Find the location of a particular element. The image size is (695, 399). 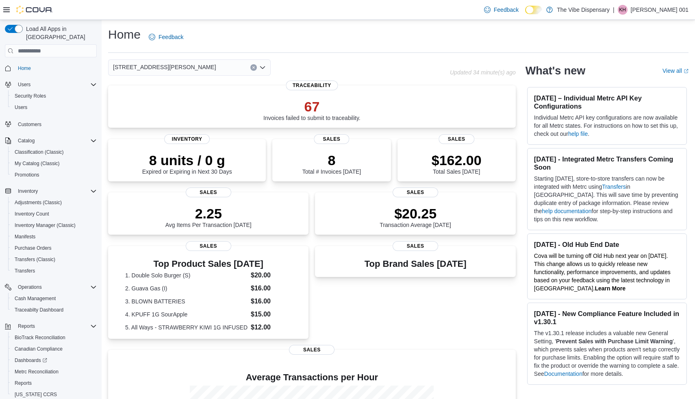

span: Transfers is located at coordinates (25, 271).